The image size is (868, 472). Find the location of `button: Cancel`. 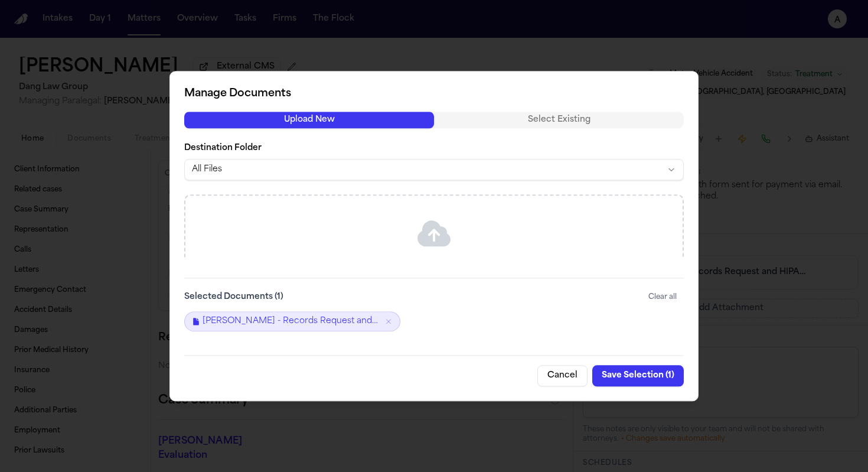

button: Cancel is located at coordinates (562, 376).